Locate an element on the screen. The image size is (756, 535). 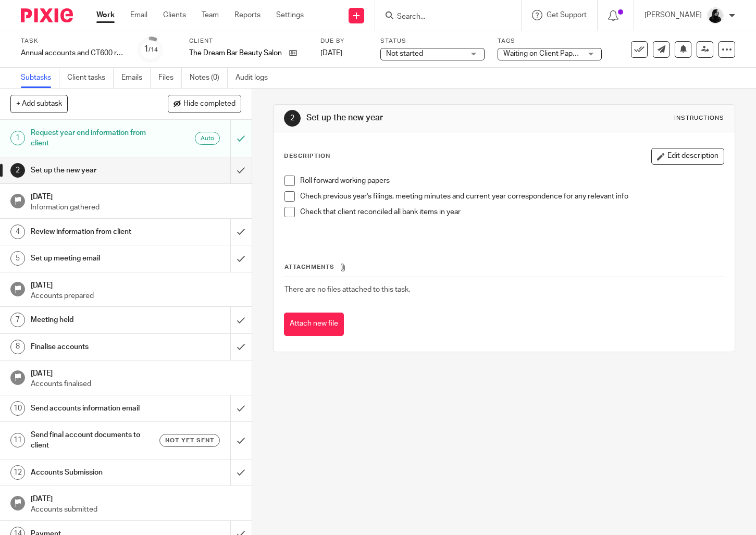
a: Email is located at coordinates (139, 15).